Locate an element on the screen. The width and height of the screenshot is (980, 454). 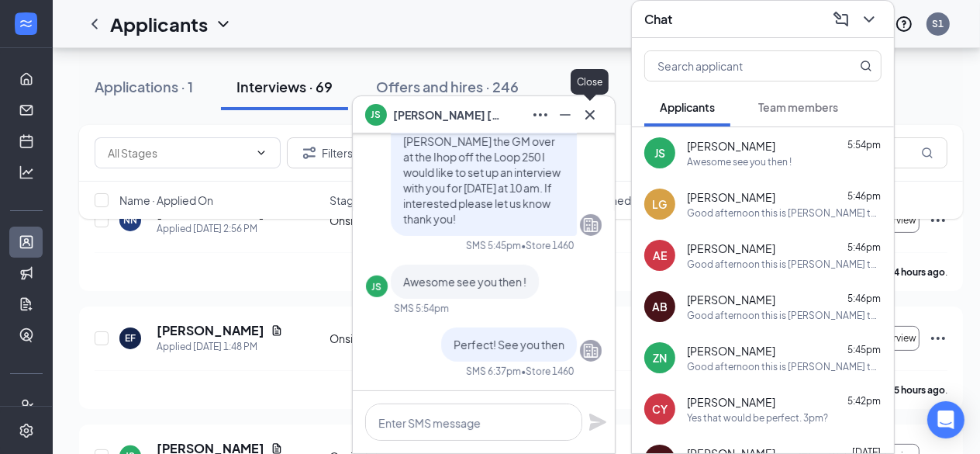
div: S1 is located at coordinates (938, 23).